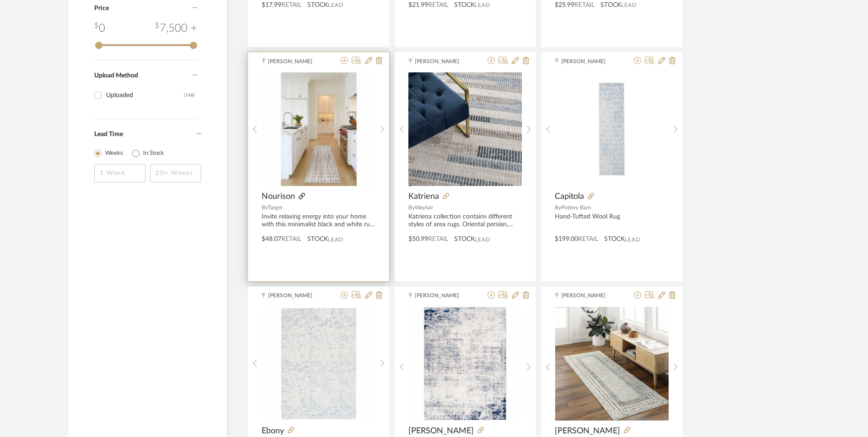 This screenshot has height=437, width=868. What do you see at coordinates (319, 129) in the screenshot?
I see `img: Nourison` at bounding box center [319, 129].